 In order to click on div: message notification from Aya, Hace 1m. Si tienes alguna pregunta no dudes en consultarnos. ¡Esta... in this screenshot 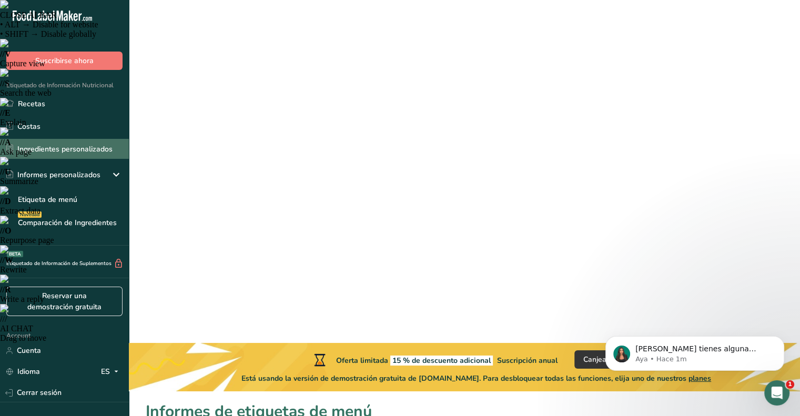, I will do `click(105, 39)`.